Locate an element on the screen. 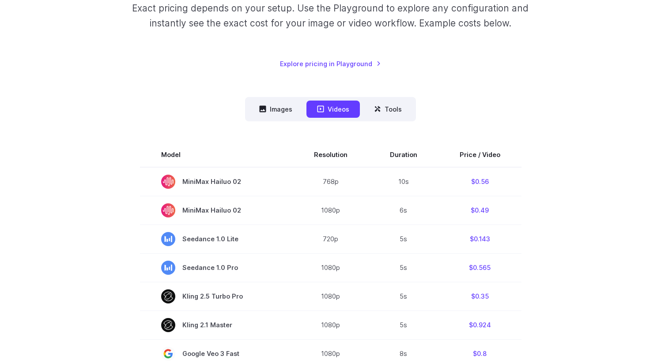 Image resolution: width=661 pixels, height=363 pixels. th: Price / Video is located at coordinates (480, 155).